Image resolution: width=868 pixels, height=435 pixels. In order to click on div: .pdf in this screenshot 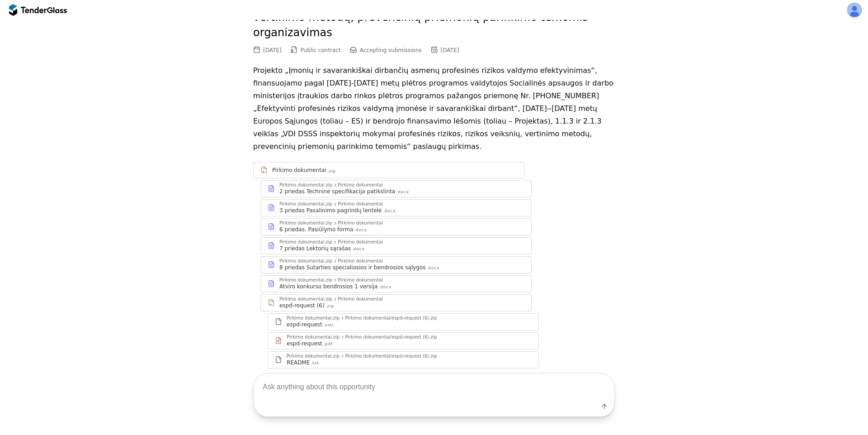, I will do `click(328, 344)`.